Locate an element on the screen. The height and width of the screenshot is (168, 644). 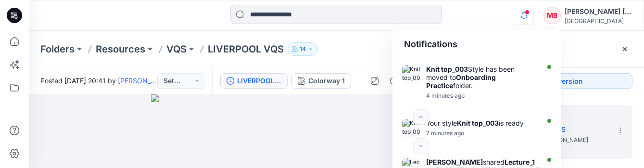
div: Friday, August 29, 2025 20:23 is located at coordinates (481, 133).